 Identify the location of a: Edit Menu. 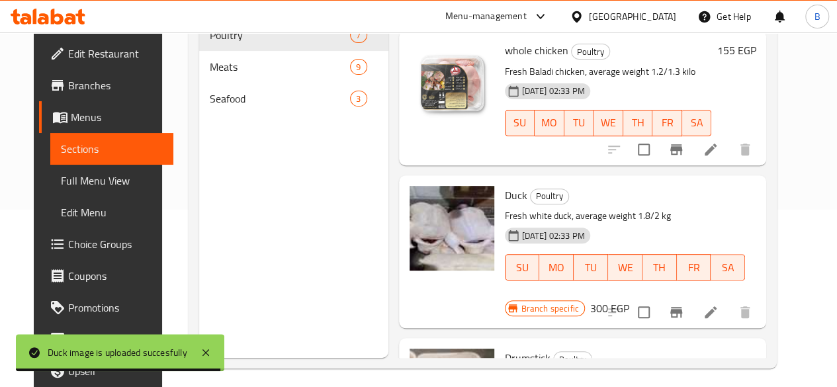
(112, 212).